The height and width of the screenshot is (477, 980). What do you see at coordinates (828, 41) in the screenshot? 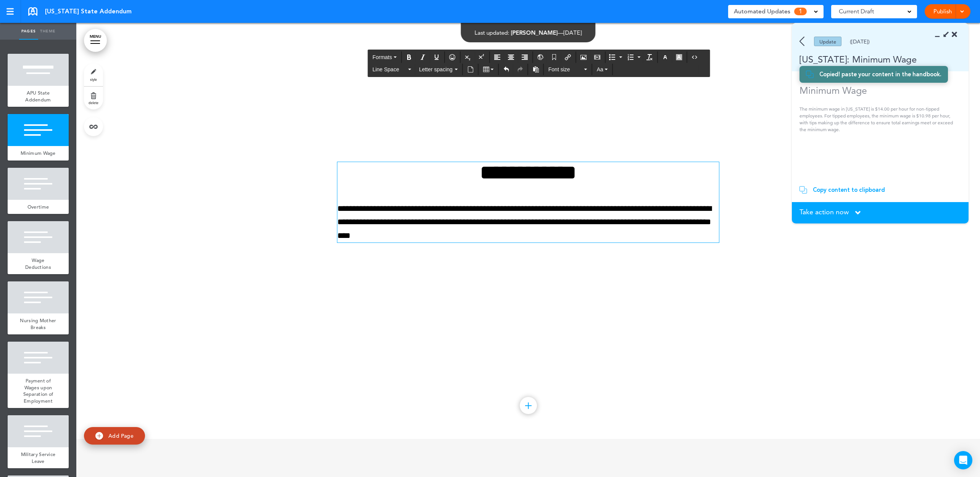
I see `div: Update` at bounding box center [828, 41].